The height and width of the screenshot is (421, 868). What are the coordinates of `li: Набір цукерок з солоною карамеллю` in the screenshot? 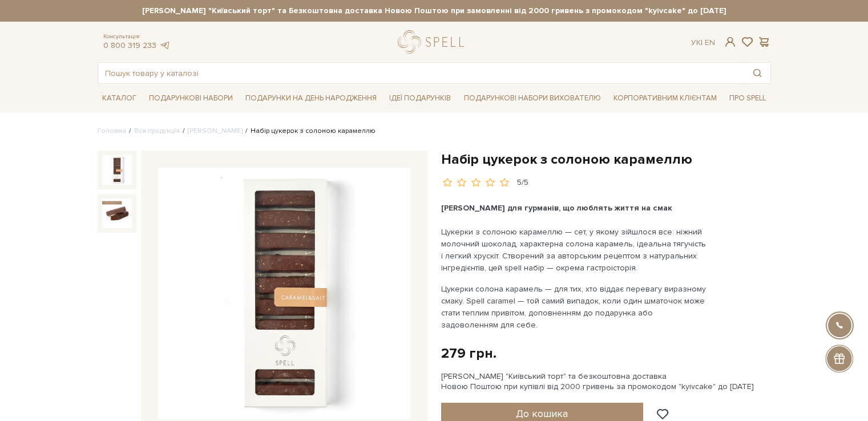 It's located at (309, 131).